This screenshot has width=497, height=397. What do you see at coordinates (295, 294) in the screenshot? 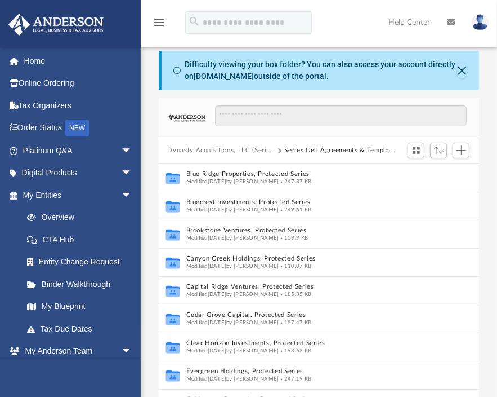
I see `span: 185.85 KB` at bounding box center [295, 294].